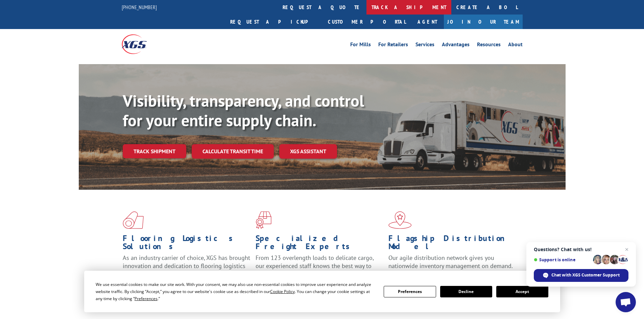 This screenshot has width=644, height=319. What do you see at coordinates (186, 244) in the screenshot?
I see `h1: Flooring Logistics Solutions` at bounding box center [186, 244].